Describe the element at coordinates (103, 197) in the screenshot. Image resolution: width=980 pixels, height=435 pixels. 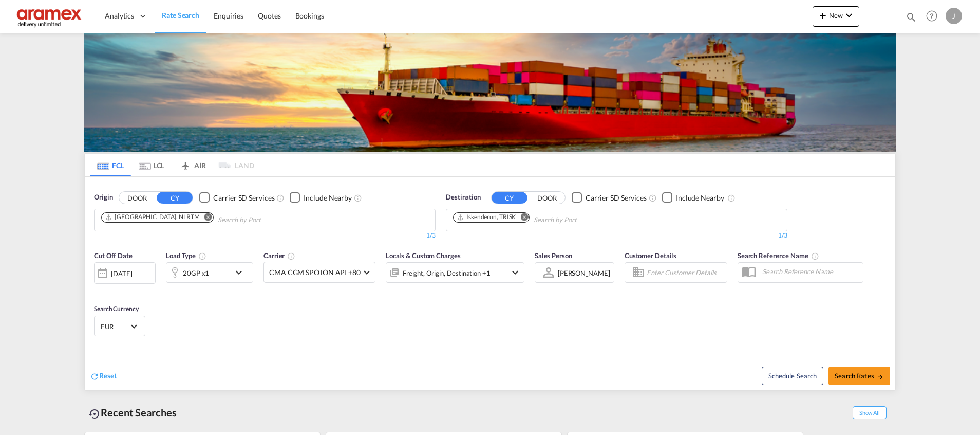
I see `span: Origin` at that location.